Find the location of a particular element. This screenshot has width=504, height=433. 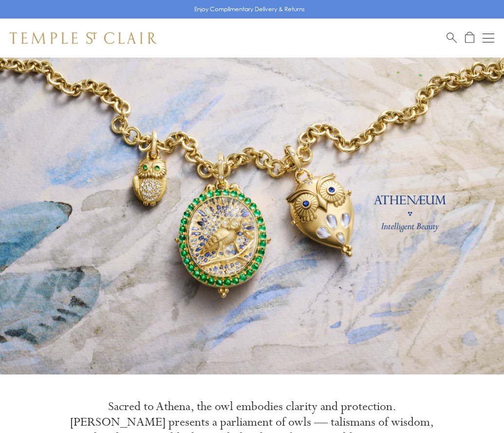

p: Enjoy Complimentary Delivery & Returns is located at coordinates (249, 9).